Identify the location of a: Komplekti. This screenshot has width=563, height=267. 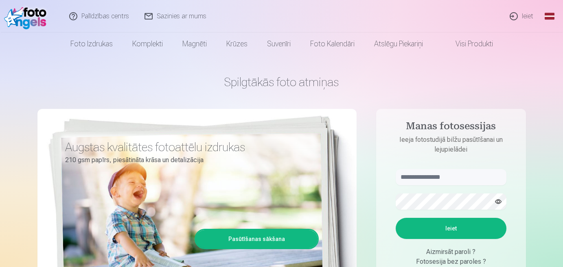
(147, 44).